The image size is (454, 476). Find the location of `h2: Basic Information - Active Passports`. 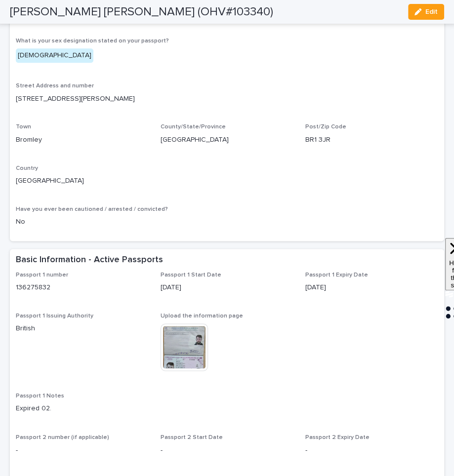

h2: Basic Information - Active Passports is located at coordinates (89, 260).